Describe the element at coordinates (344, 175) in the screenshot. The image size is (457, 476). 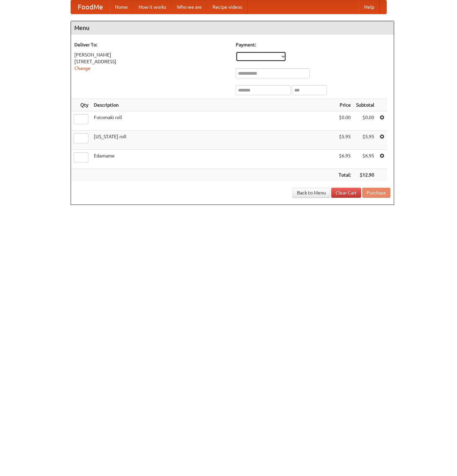
I see `th: Total:` at that location.